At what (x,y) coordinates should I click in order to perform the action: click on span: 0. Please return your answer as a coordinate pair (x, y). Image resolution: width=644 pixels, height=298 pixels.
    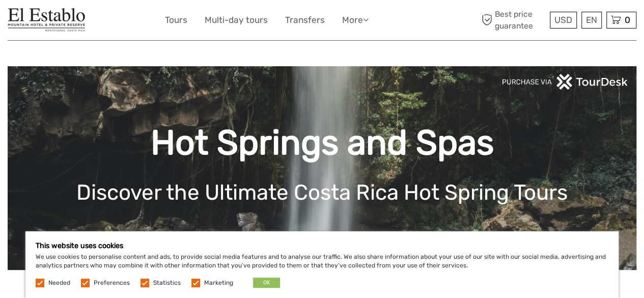
    Looking at the image, I should click on (627, 20).